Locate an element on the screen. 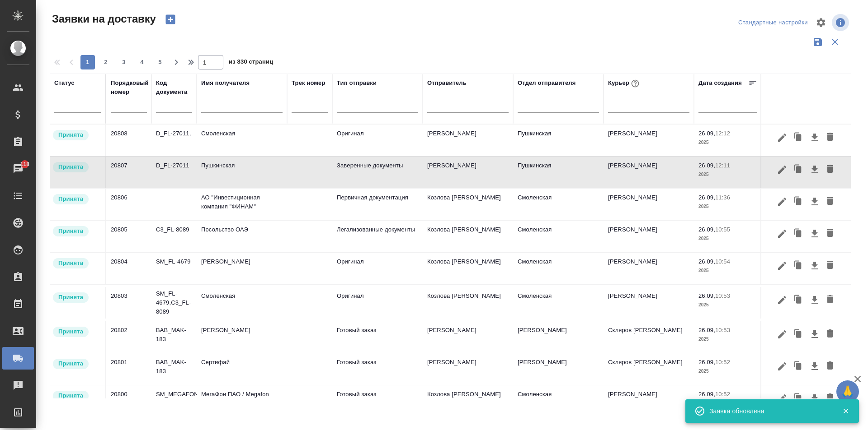  p: 10:52 is located at coordinates (722, 362).